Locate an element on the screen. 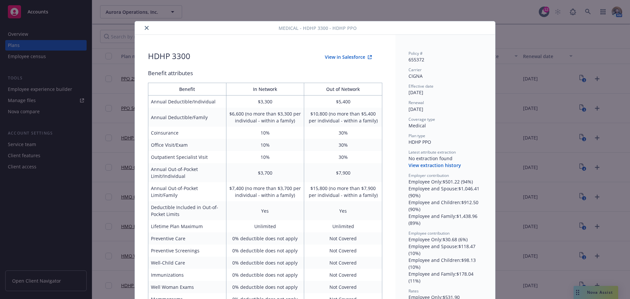  div: Benefit attributes is located at coordinates (265, 73).